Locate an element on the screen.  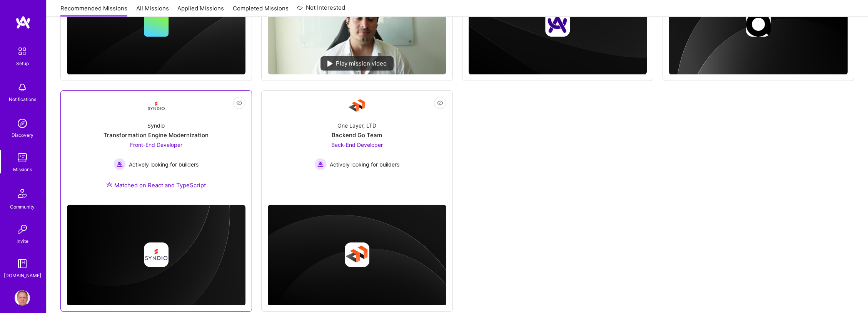
div: Matched on React and TypeScript is located at coordinates (156, 185).